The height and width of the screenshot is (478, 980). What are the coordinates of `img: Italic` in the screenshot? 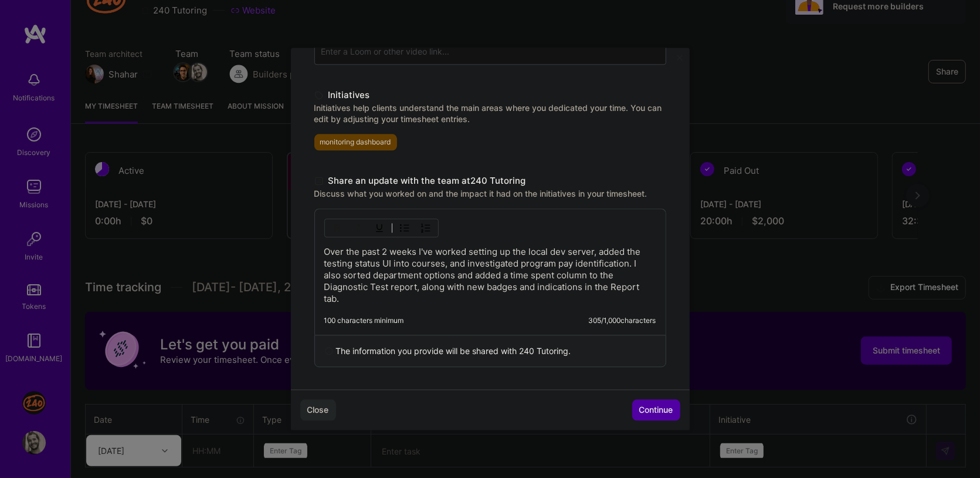 It's located at (358, 228).